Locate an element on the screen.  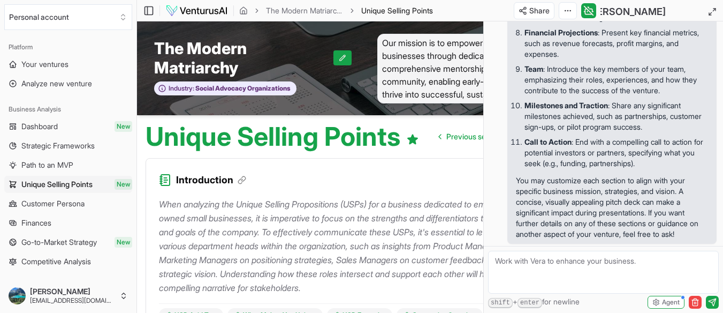
nav: breadcrumb is located at coordinates (336, 11).